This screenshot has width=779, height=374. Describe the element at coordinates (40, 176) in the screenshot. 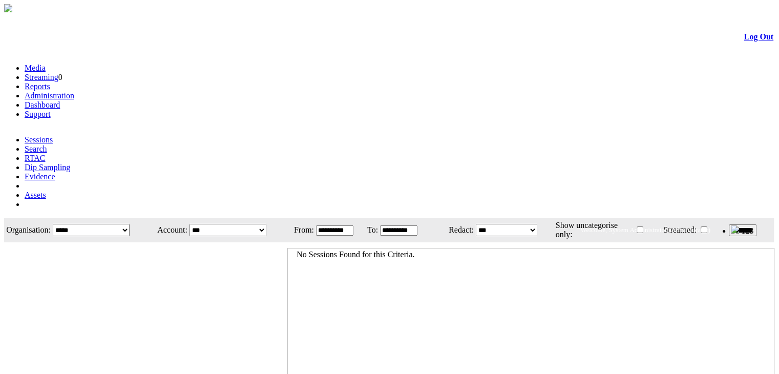

I see `a: Evidence` at that location.